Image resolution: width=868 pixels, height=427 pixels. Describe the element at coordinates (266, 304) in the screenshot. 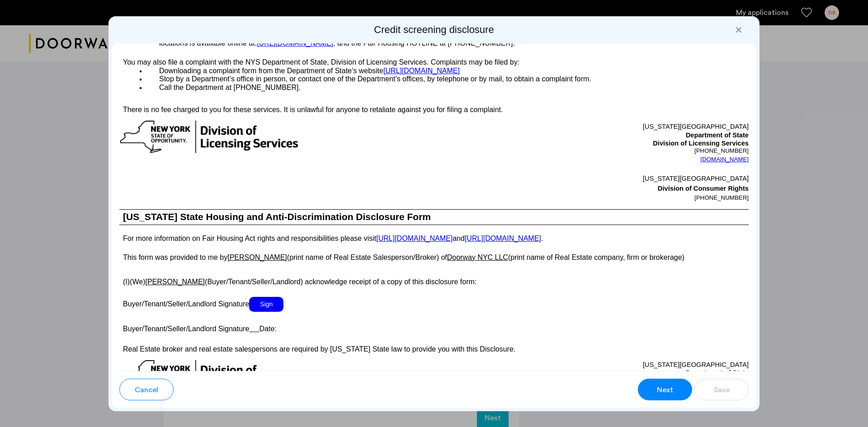

I see `span: Sign` at that location.